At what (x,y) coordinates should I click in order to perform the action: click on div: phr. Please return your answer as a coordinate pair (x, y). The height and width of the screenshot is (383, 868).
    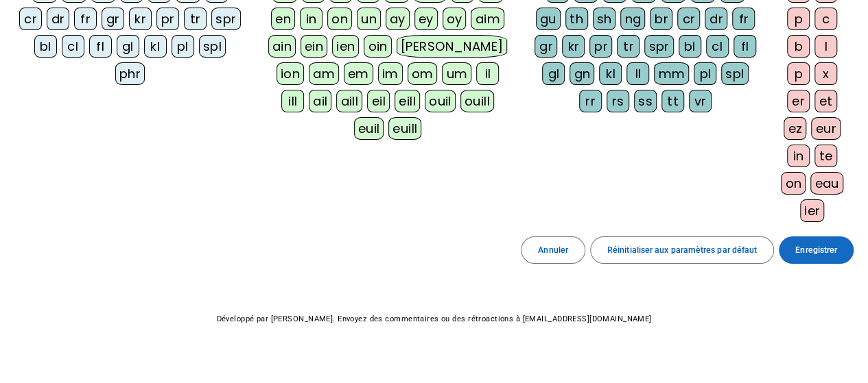
    Looking at the image, I should click on (130, 74).